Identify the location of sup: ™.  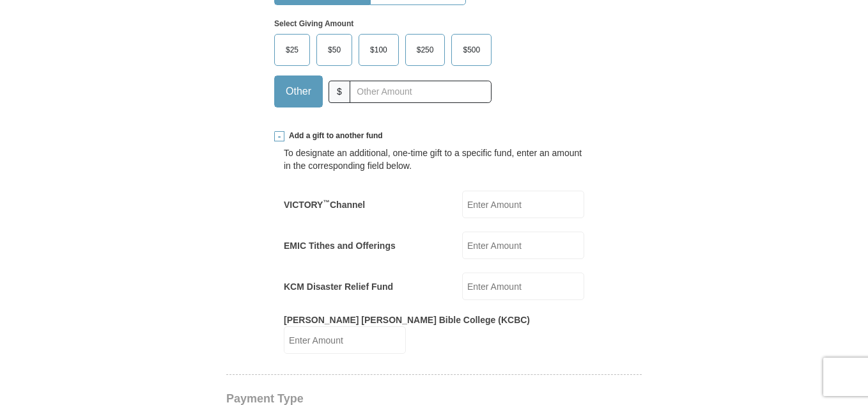
(326, 202).